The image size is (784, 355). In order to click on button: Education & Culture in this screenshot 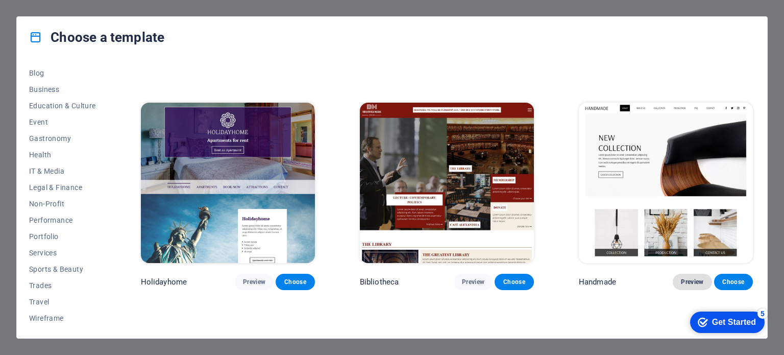, I will do `click(62, 106)`.